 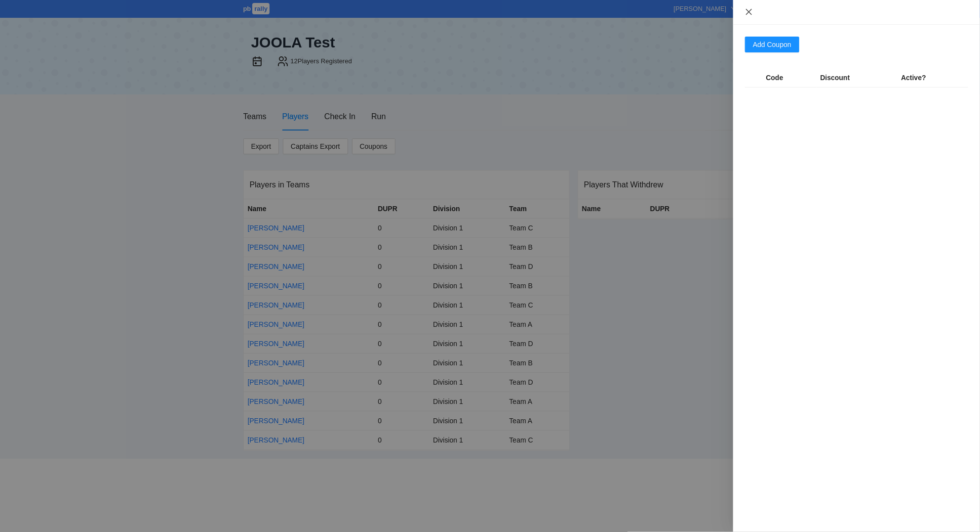 I want to click on div: Code, so click(x=790, y=77).